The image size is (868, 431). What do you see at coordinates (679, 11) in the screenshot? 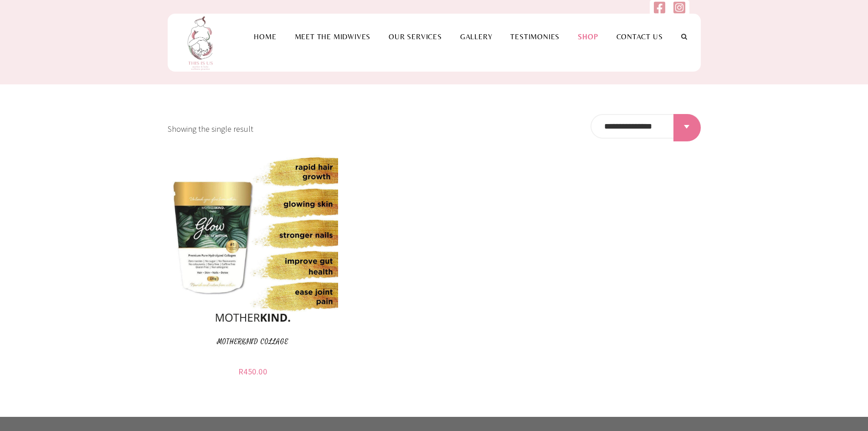
I see `a: Follow us on Instagram` at bounding box center [679, 11].